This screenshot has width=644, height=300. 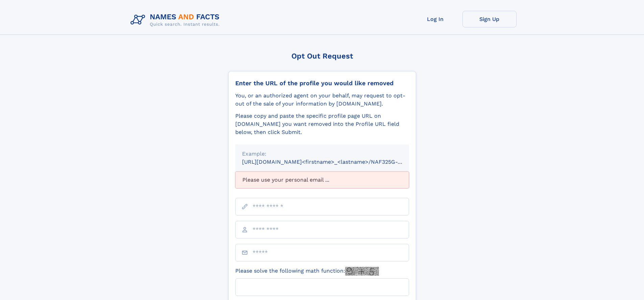 What do you see at coordinates (322, 100) in the screenshot?
I see `div: You, or an authorized agent on your behalf, may request to opt-out of the sale of your informatio...` at bounding box center [322, 100].